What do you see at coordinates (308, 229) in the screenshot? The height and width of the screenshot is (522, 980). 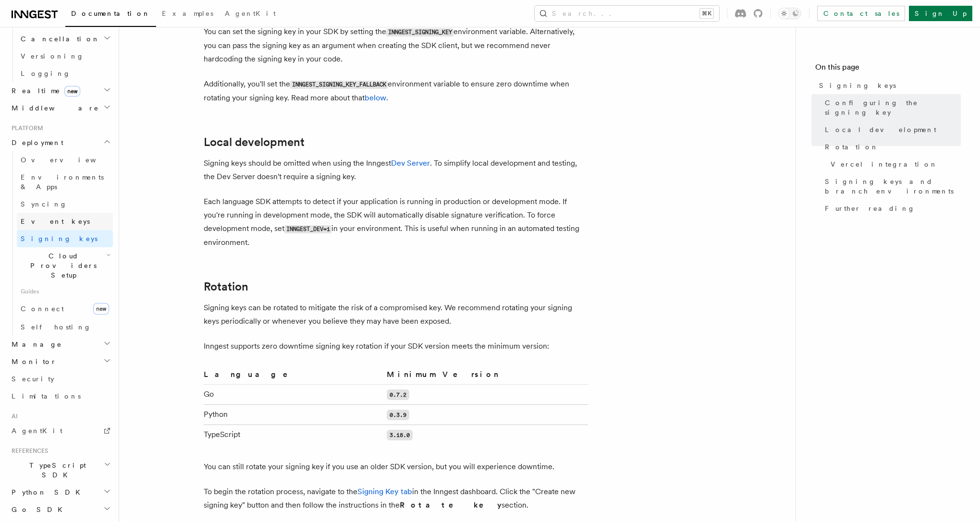 I see `code: INNGEST_DEV=1` at bounding box center [308, 229].